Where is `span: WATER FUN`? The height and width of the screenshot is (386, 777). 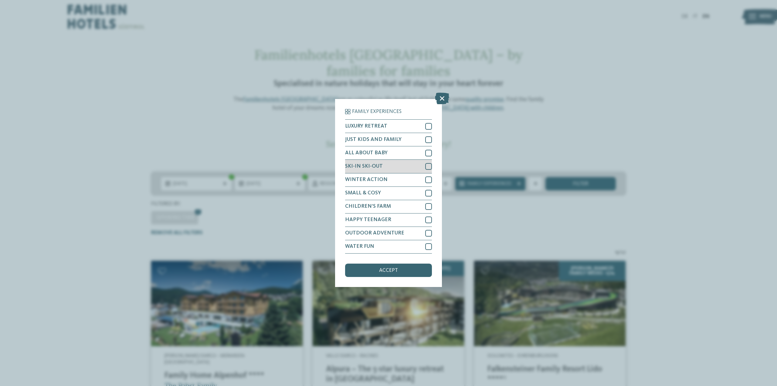 span: WATER FUN is located at coordinates (360, 247).